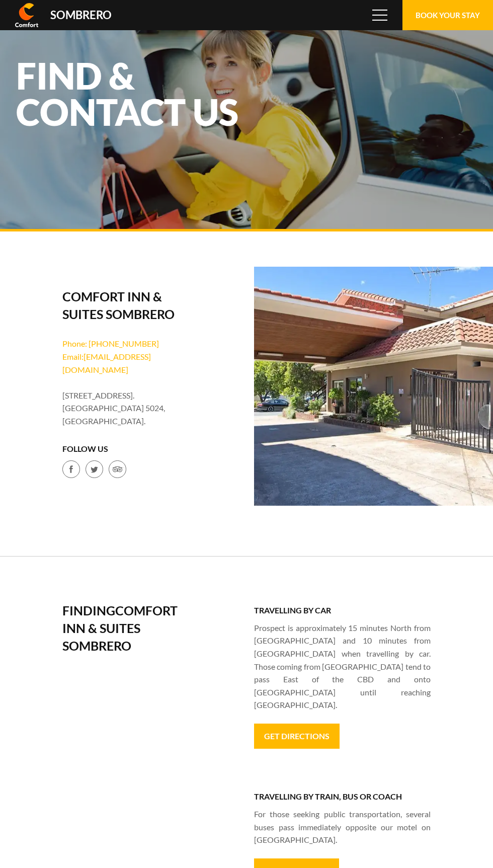  I want to click on h4: Follow Us, so click(120, 448).